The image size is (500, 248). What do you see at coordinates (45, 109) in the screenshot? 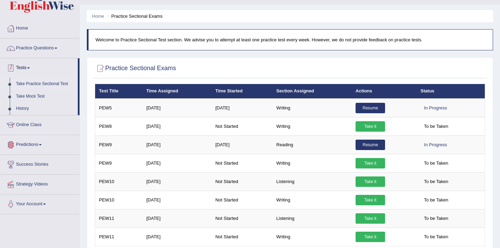
I see `a: History` at bounding box center [45, 109].